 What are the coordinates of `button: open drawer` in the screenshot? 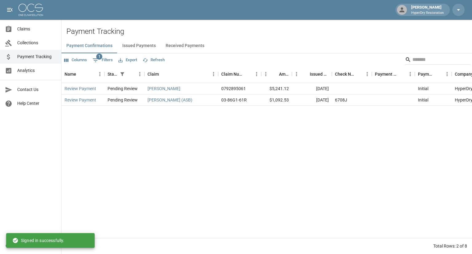 It's located at (10, 10).